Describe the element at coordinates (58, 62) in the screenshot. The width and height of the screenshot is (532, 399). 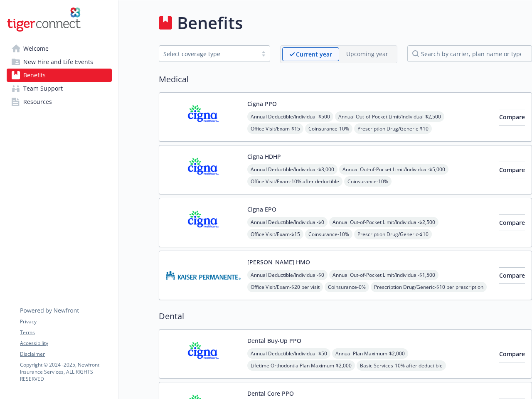
I see `span: New Hire and Life Events` at that location.